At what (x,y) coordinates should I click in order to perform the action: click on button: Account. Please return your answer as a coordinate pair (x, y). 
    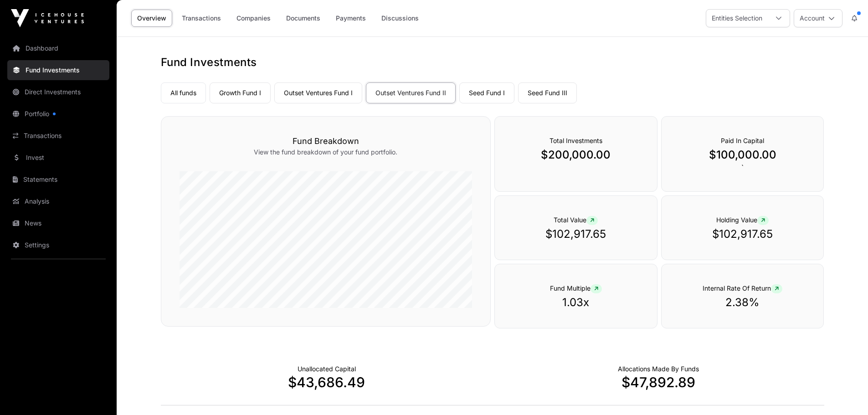
    Looking at the image, I should click on (818, 19).